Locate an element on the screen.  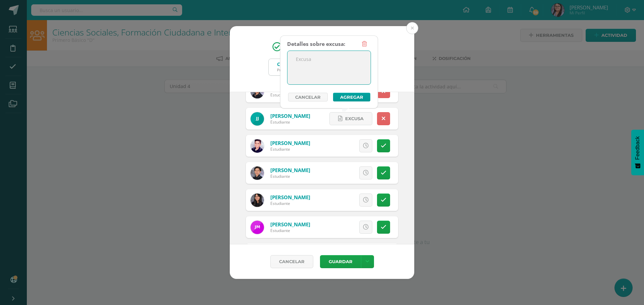
button: Close (Esc) is located at coordinates (412, 28).